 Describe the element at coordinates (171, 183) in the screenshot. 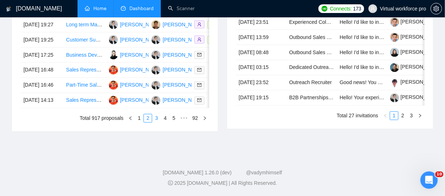

I see `span: copyright` at that location.